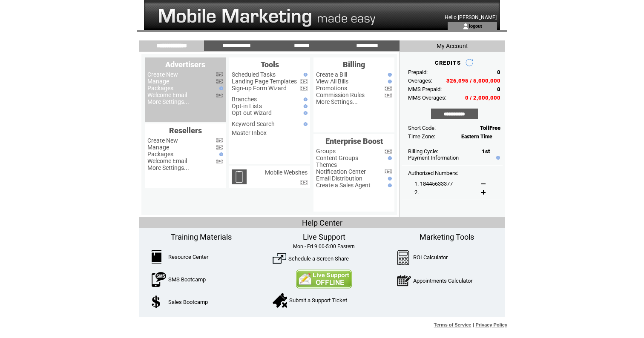 This screenshot has width=644, height=338. What do you see at coordinates (354, 141) in the screenshot?
I see `span: Enterprise Boost` at bounding box center [354, 141].